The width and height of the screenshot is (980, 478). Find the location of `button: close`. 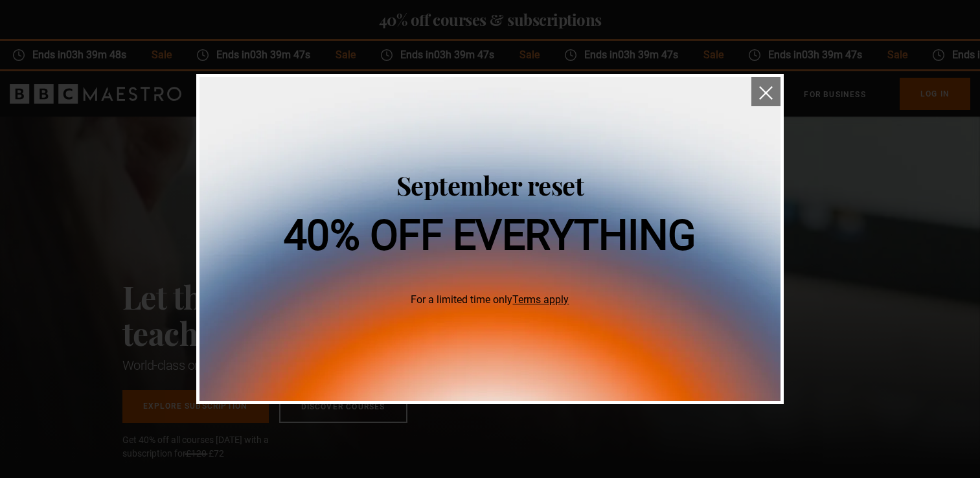

button: close is located at coordinates (765, 91).